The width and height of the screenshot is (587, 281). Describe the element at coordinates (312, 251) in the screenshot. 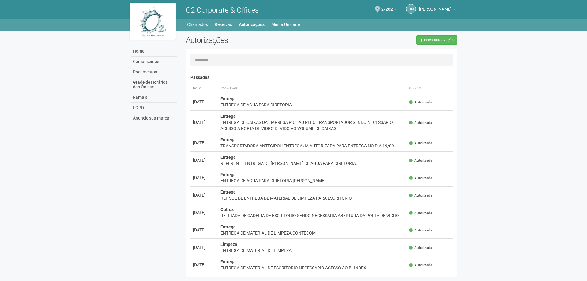

I see `div: ENTREGA DE MATERIAL DE LIMPEZA` at that location.